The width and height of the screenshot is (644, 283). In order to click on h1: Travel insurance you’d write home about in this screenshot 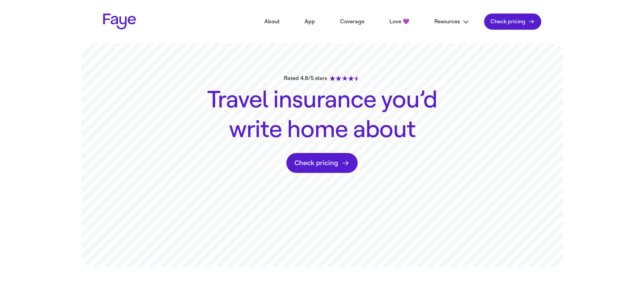, I will do `click(322, 114)`.